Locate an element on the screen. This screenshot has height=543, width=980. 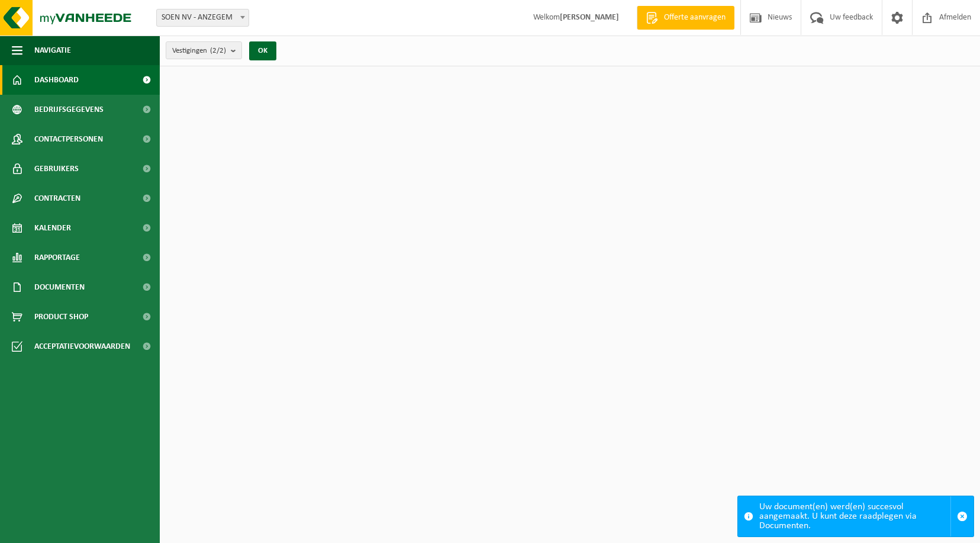
span: Documenten is located at coordinates (60, 287).